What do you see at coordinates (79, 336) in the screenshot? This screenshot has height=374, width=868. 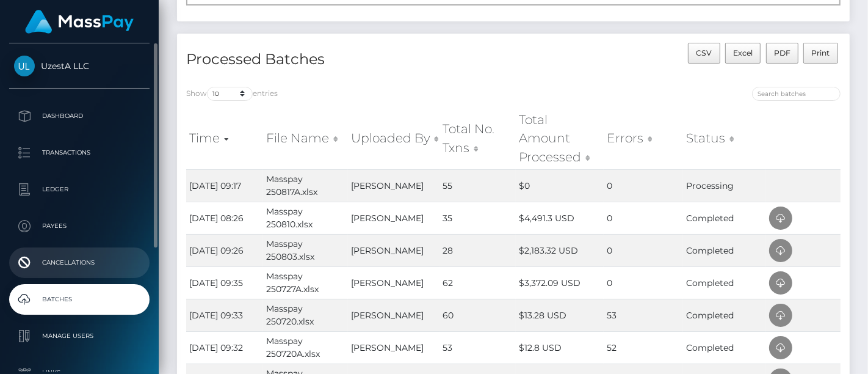 I see `p: Manage Users` at bounding box center [79, 336].